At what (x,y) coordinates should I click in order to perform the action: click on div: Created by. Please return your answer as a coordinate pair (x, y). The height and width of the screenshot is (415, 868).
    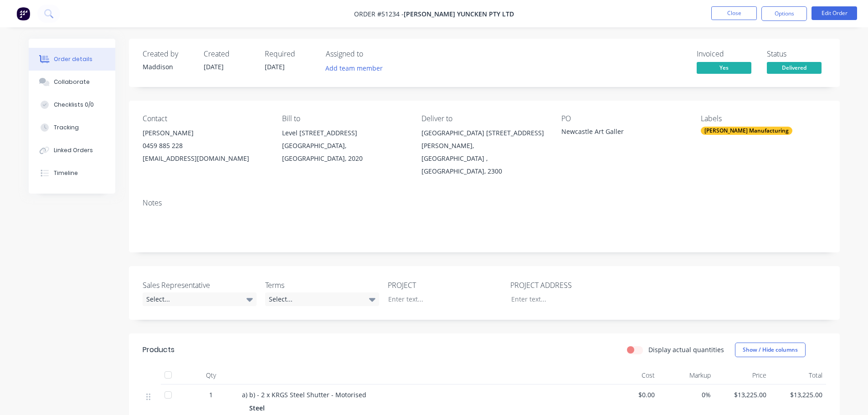
    Looking at the image, I should click on (168, 53).